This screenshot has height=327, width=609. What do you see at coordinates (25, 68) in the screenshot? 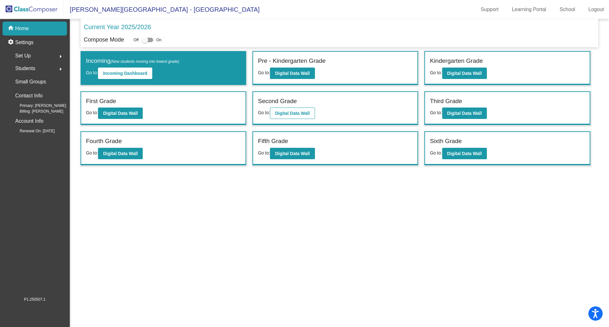
I see `span: Students` at bounding box center [25, 68].